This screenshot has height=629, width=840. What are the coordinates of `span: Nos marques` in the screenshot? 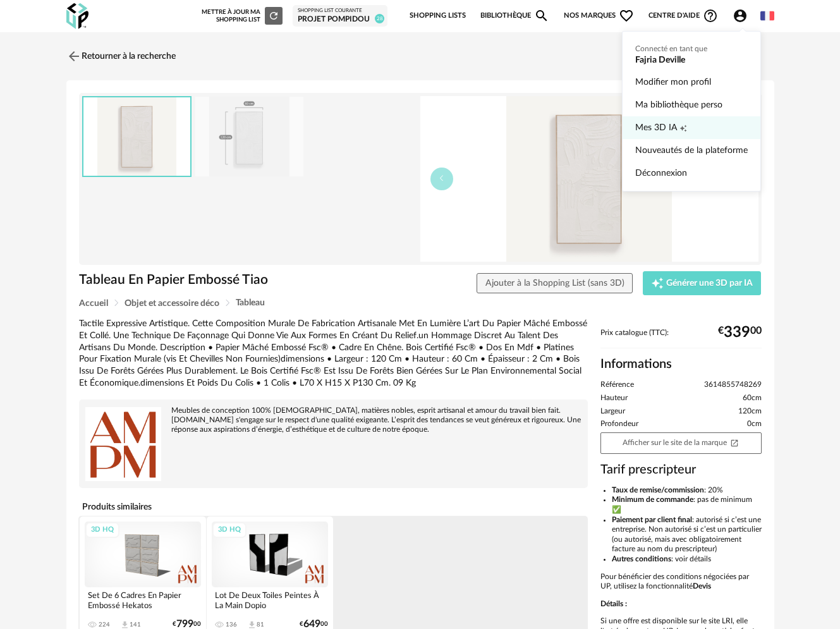 It's located at (599, 16).